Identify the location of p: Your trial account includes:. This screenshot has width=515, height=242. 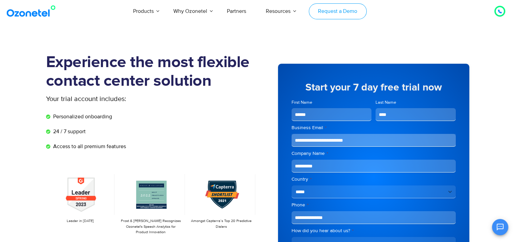
(126, 99).